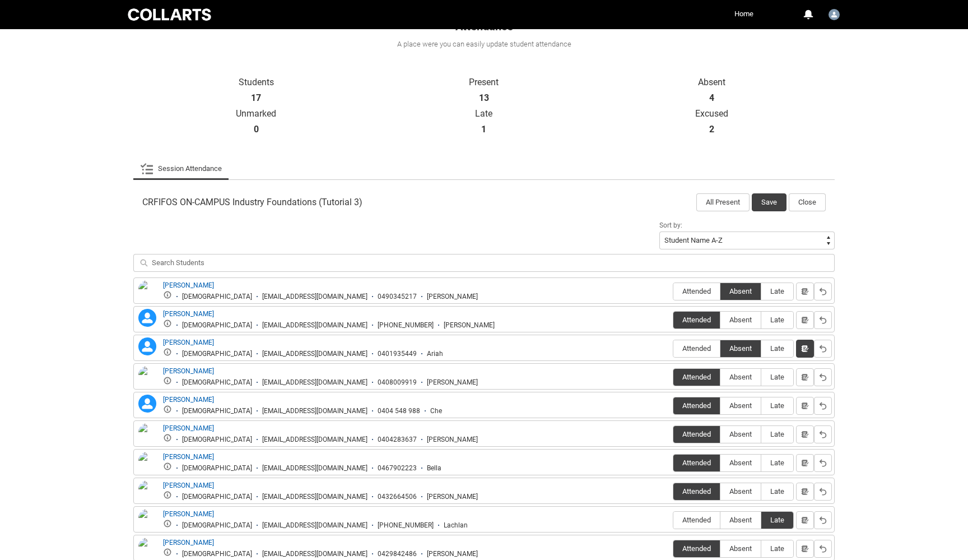 The height and width of the screenshot is (560, 968). Describe the element at coordinates (147, 436) in the screenshot. I see `img: Emily Ta` at that location.